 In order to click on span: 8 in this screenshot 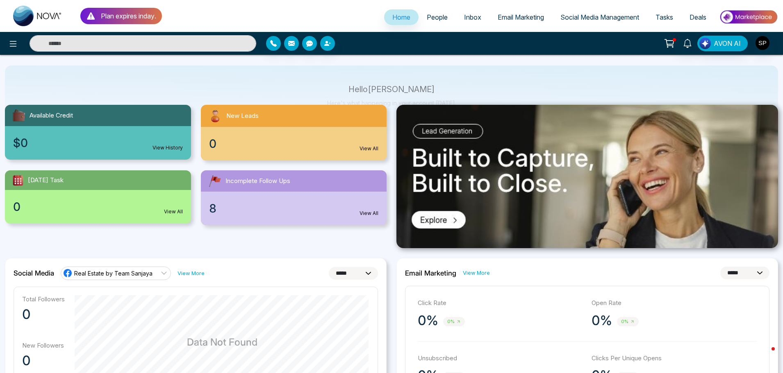, I will do `click(213, 209)`.